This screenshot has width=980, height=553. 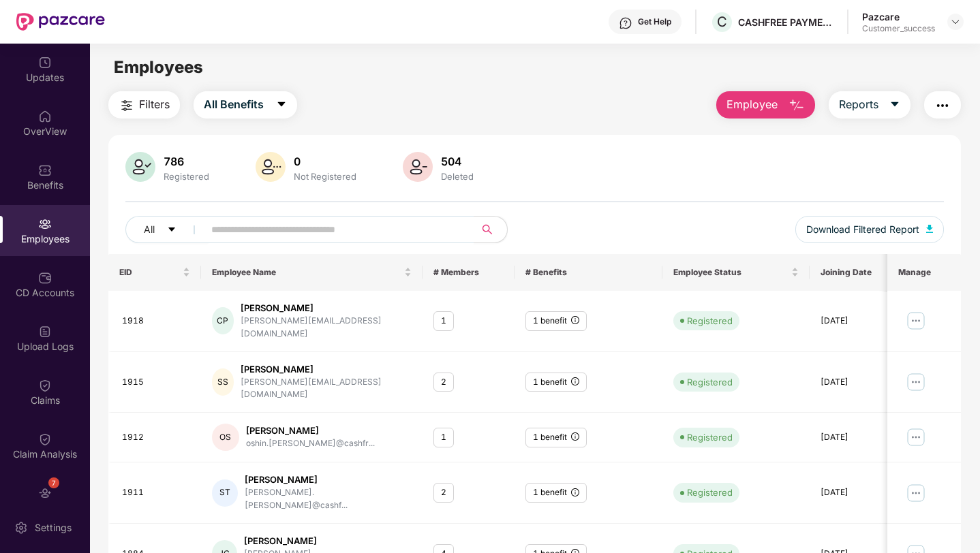 What do you see at coordinates (860, 272) in the screenshot?
I see `span: Joining Date` at bounding box center [860, 272].